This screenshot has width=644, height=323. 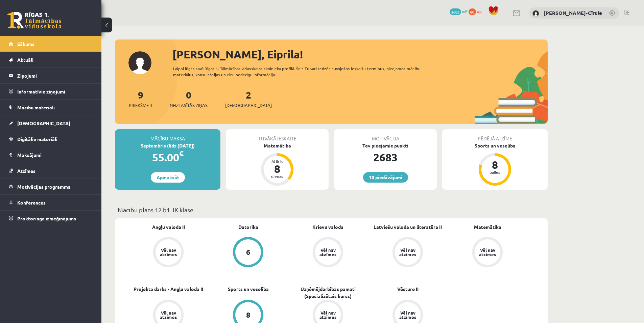 I want to click on div: Atlicis, so click(x=277, y=161).